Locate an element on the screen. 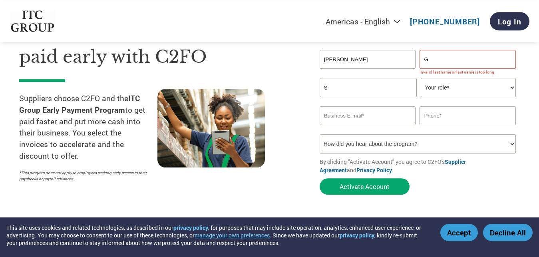 The width and height of the screenshot is (539, 257). input: Phone* is located at coordinates (468, 116).